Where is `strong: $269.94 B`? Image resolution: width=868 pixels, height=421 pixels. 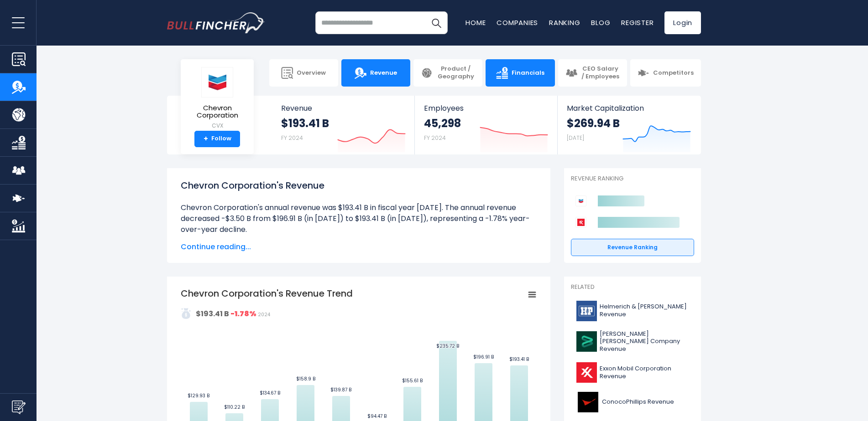
strong: $269.94 B is located at coordinates (593, 123).